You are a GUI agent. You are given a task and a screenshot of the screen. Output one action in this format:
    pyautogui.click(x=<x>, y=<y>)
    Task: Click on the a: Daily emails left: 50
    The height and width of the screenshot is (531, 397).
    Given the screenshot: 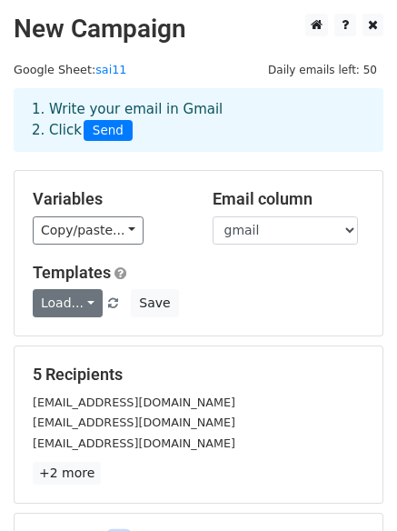 What is the action you would take?
    pyautogui.click(x=323, y=69)
    